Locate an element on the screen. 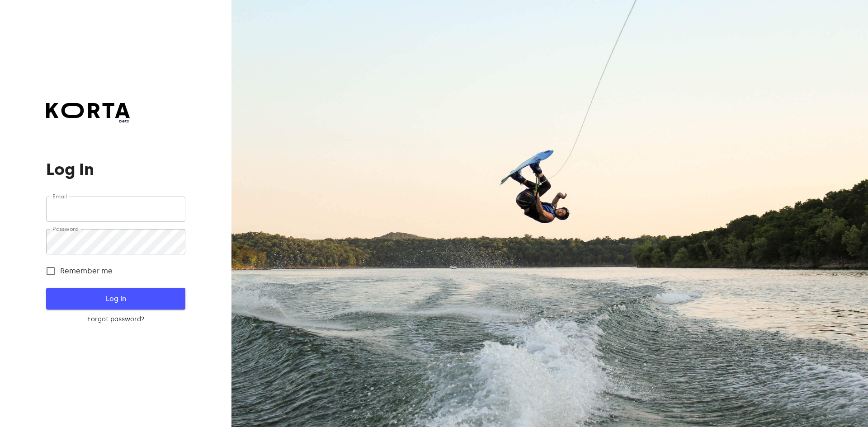 The height and width of the screenshot is (427, 868). img: Korta is located at coordinates (88, 110).